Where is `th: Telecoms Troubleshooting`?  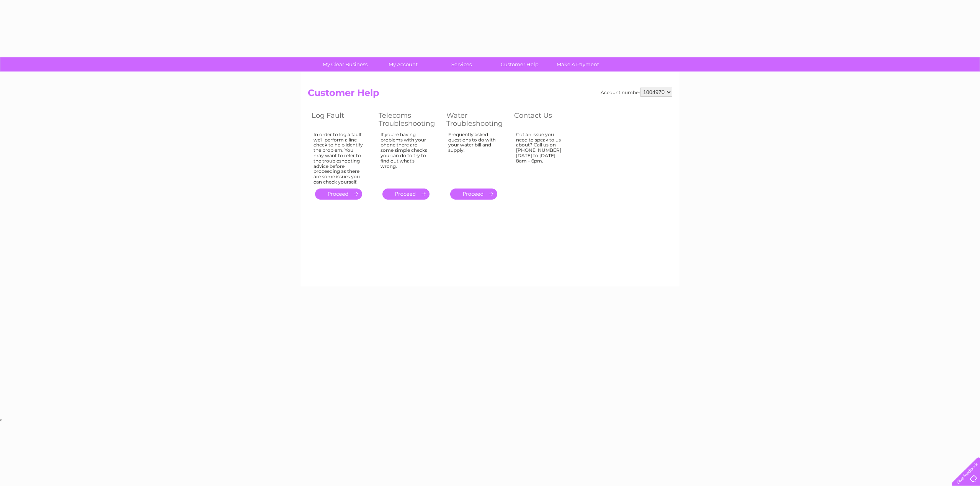 th: Telecoms Troubleshooting is located at coordinates (408, 119).